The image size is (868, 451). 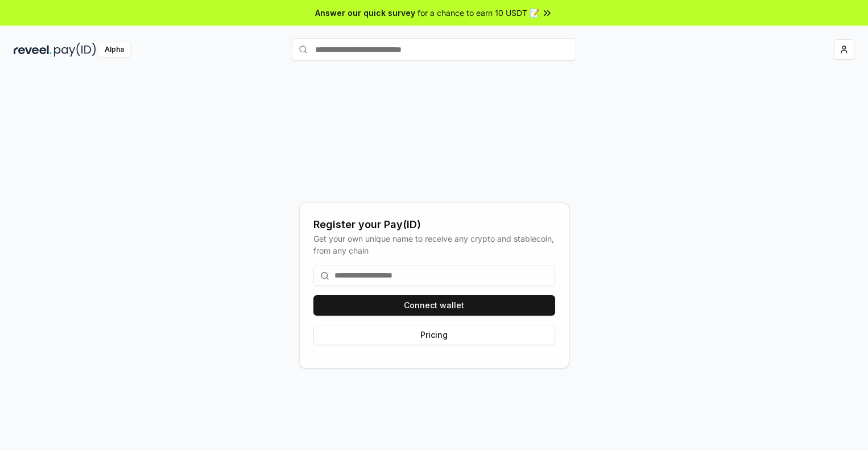 What do you see at coordinates (434, 305) in the screenshot?
I see `button: Connect wallet` at bounding box center [434, 305].